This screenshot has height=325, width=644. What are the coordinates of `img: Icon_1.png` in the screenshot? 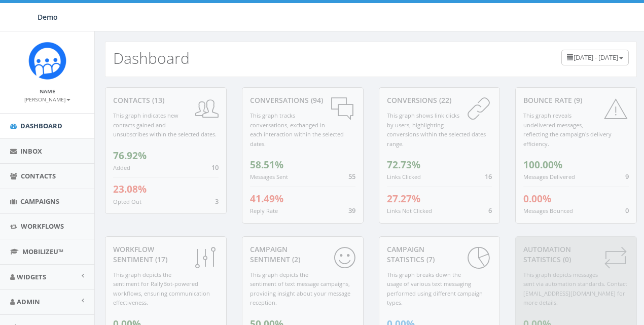 It's located at (47, 60).